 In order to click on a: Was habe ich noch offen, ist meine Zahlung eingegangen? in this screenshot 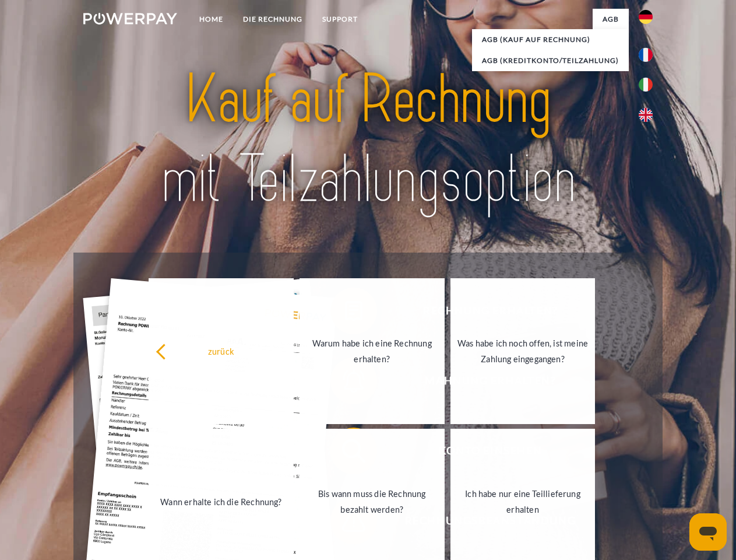, I will do `click(523, 351)`.